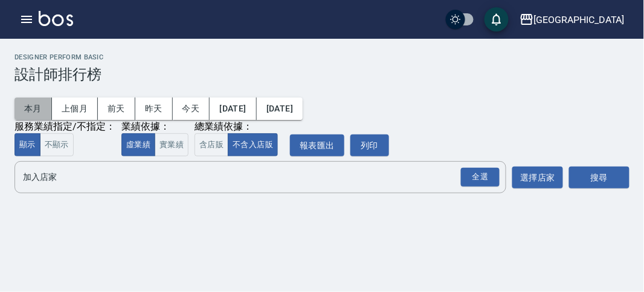  I want to click on button: save, so click(497, 19).